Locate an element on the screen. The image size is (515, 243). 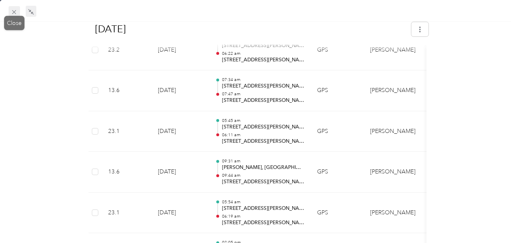
p: 06:11 am is located at coordinates (263, 135).